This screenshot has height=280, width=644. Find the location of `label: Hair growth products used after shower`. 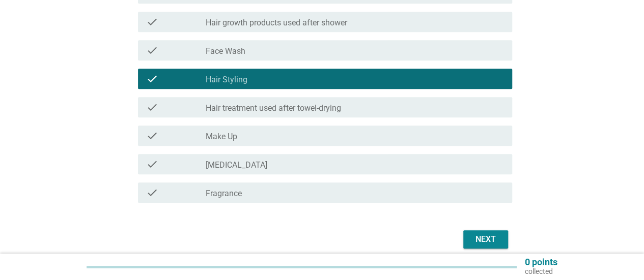

label: Hair growth products used after shower is located at coordinates (276, 23).